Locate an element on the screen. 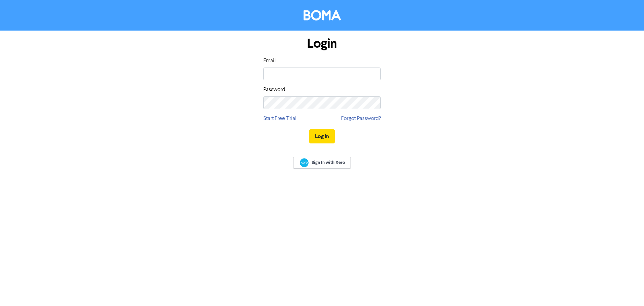 Image resolution: width=644 pixels, height=306 pixels. span: Sign In with Xero is located at coordinates (328, 162).